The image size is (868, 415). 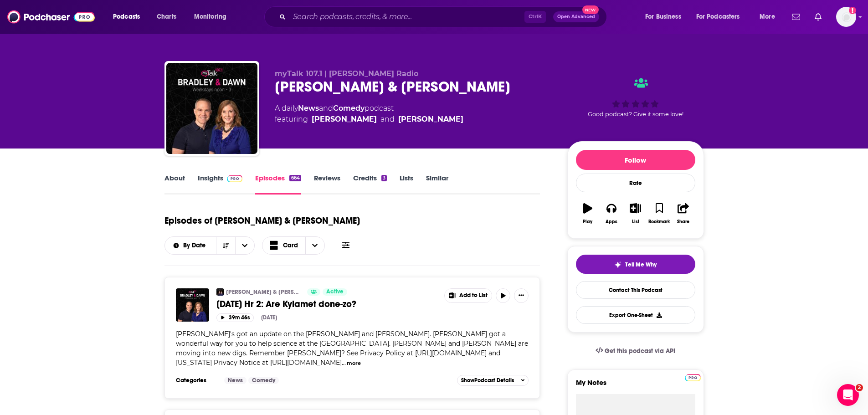 What do you see at coordinates (166, 17) in the screenshot?
I see `a: Charts` at bounding box center [166, 17].